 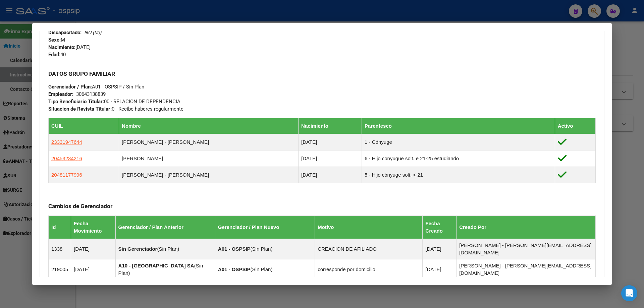 What do you see at coordinates (114, 102) in the screenshot?
I see `span: 00 - RELACION DE DEPENDENCIA` at bounding box center [114, 102].